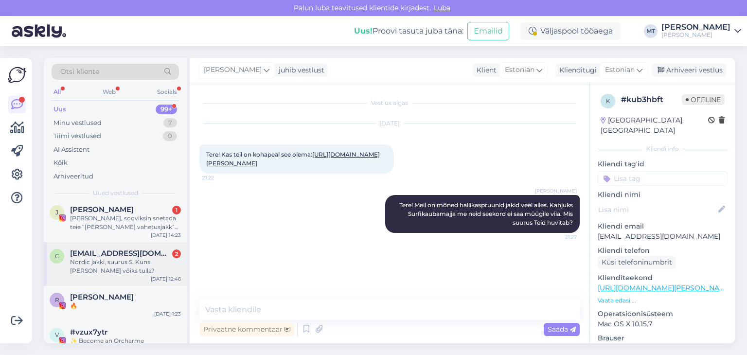 The height and width of the screenshot is (355, 747). What do you see at coordinates (102, 297) in the screenshot?
I see `span: Romain Carrera` at bounding box center [102, 297].